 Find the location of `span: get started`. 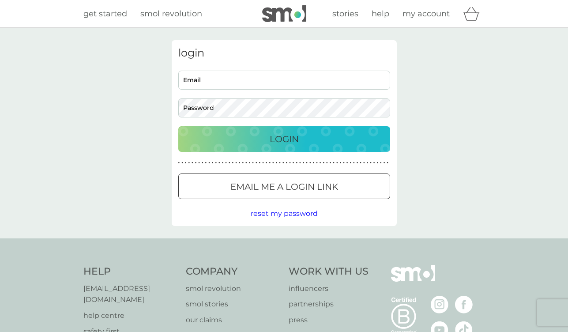

span: get started is located at coordinates (105, 14).